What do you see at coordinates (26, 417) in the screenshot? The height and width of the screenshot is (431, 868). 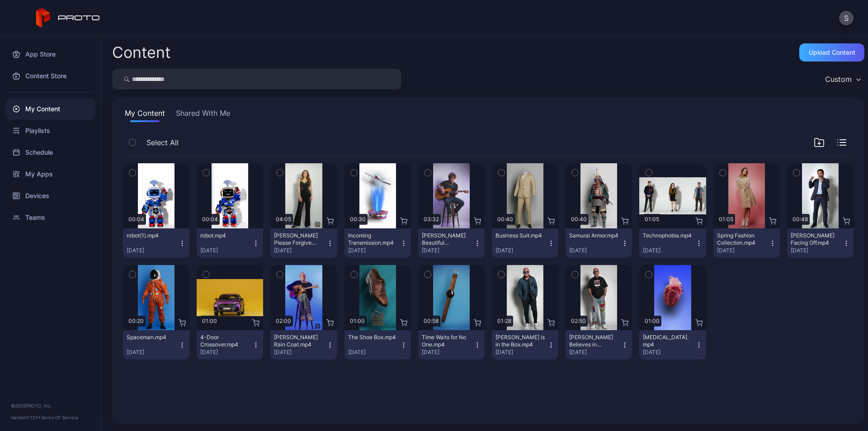 I see `span: Version 1.13.1 •` at bounding box center [26, 417].